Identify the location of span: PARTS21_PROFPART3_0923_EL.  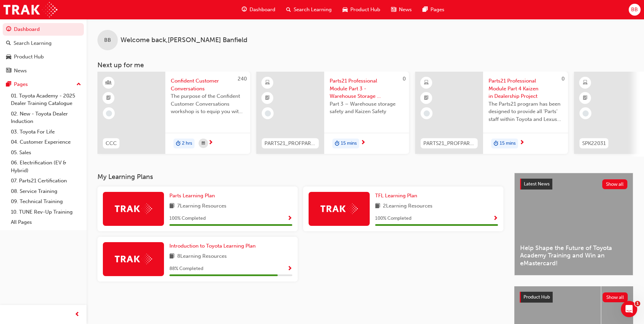
(290, 143).